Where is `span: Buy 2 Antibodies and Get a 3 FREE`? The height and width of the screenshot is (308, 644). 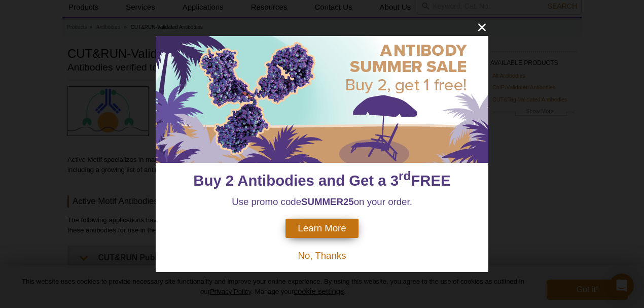 span: Buy 2 Antibodies and Get a 3 FREE is located at coordinates (321, 180).